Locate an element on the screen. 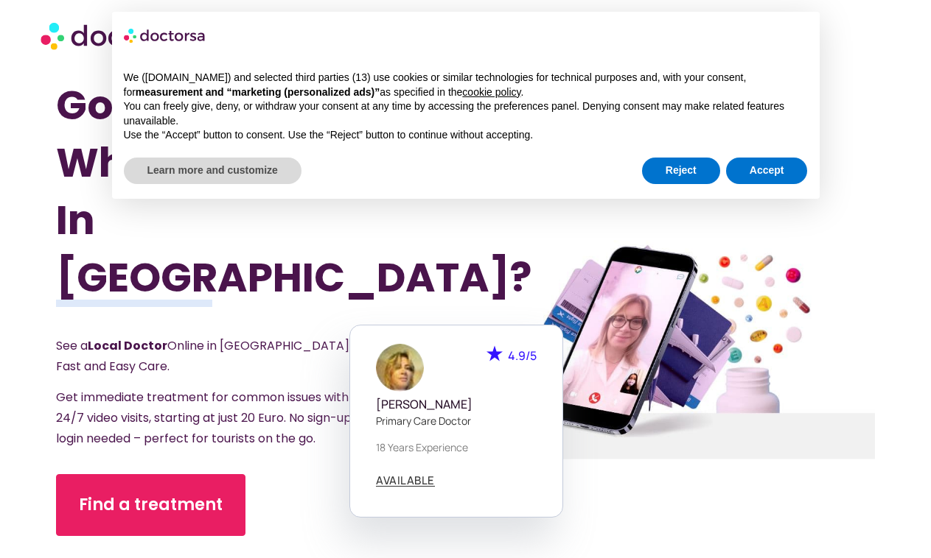 Image resolution: width=931 pixels, height=558 pixels. button: Accept is located at coordinates (766, 171).